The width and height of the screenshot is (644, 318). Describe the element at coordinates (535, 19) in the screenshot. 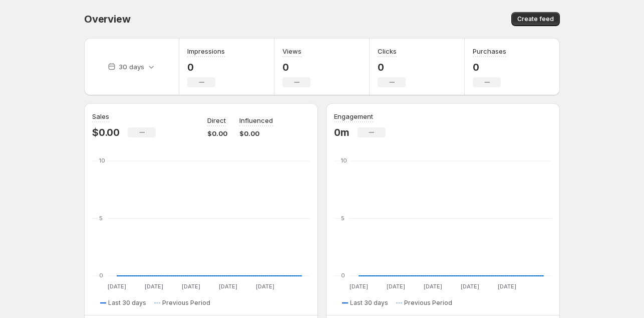

I see `button: Create feed` at that location.